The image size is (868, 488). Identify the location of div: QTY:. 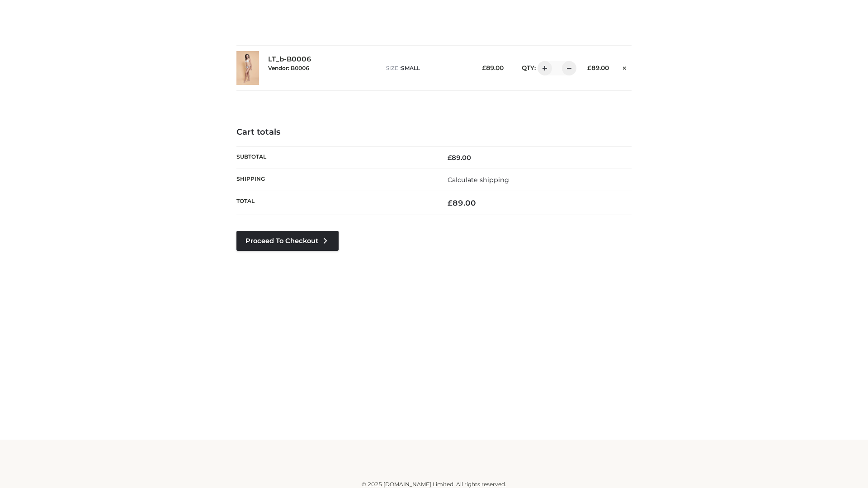
(543, 69).